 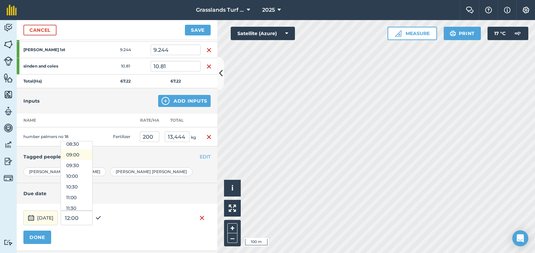 I want to click on td: kg, so click(x=181, y=137).